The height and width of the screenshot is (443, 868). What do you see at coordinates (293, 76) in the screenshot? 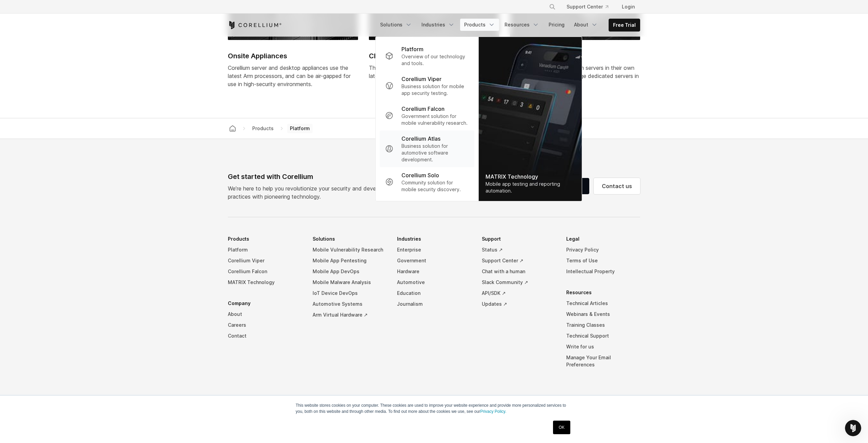
I see `div: Corellium server and desktop appliances use the latest Arm processors, and can be air-gapped for ...` at bounding box center [293, 76].